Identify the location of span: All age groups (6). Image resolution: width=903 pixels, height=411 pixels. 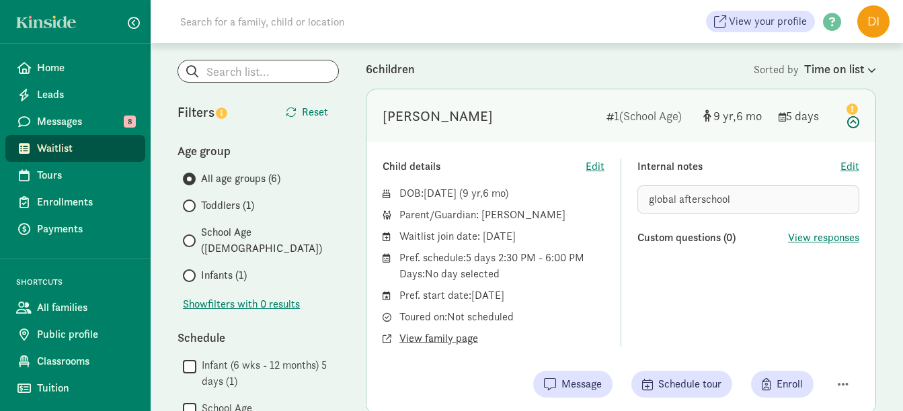
(241, 179).